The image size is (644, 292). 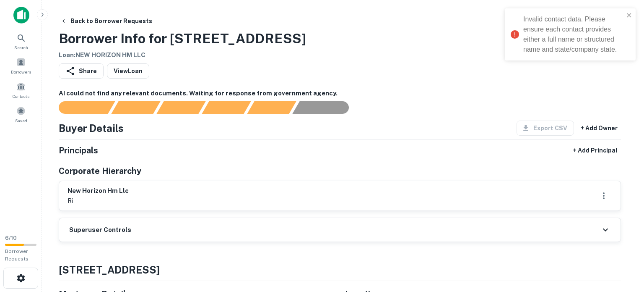 I want to click on button: close, so click(x=629, y=16).